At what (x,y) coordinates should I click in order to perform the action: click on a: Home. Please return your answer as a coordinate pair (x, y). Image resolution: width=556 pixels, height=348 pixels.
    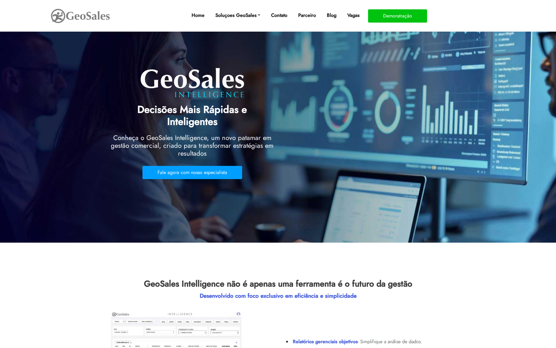
    Looking at the image, I should click on (198, 15).